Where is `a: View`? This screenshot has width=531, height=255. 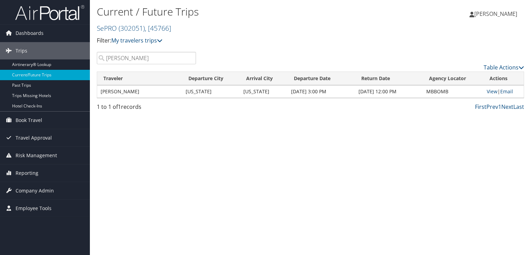 a: View is located at coordinates (492, 91).